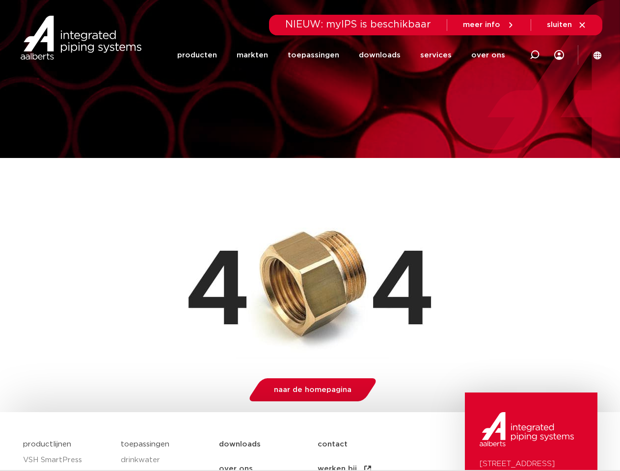  I want to click on h1: Pagina niet gevonden, so click(310, 179).